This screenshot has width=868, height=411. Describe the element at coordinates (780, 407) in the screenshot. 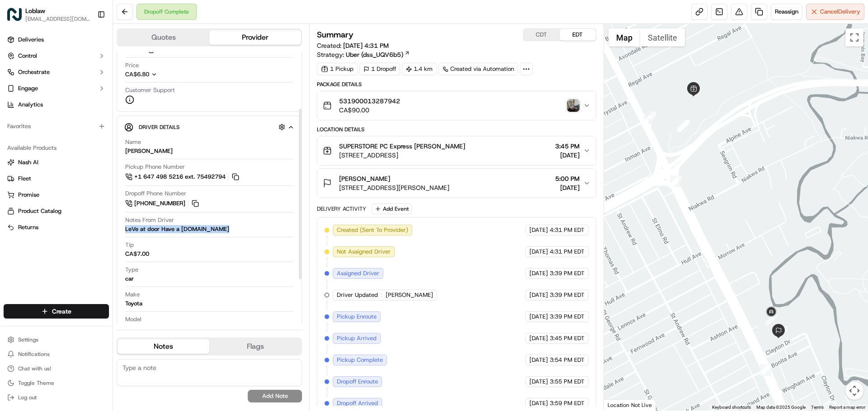

I see `span: Map data ©2025 Google` at that location.